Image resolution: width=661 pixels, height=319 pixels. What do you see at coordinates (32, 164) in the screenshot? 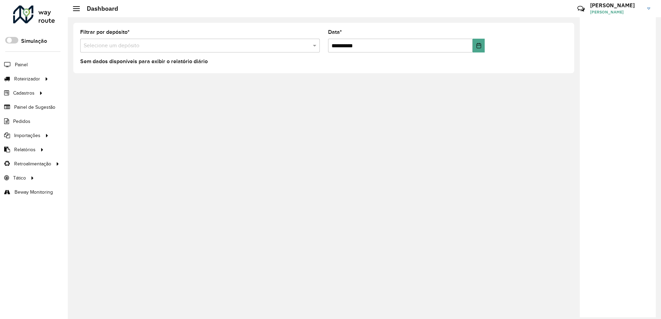
I see `span: Retroalimentação` at bounding box center [32, 164].